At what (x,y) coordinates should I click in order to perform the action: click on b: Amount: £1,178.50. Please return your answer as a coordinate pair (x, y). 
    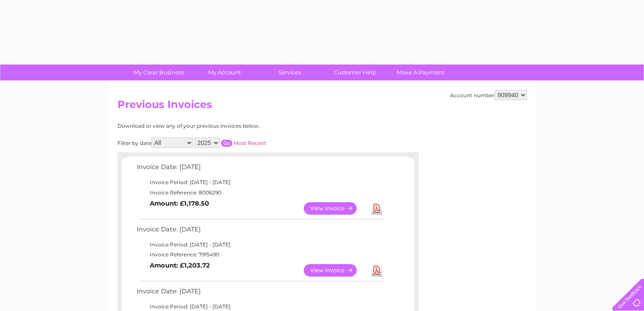
    Looking at the image, I should click on (179, 204).